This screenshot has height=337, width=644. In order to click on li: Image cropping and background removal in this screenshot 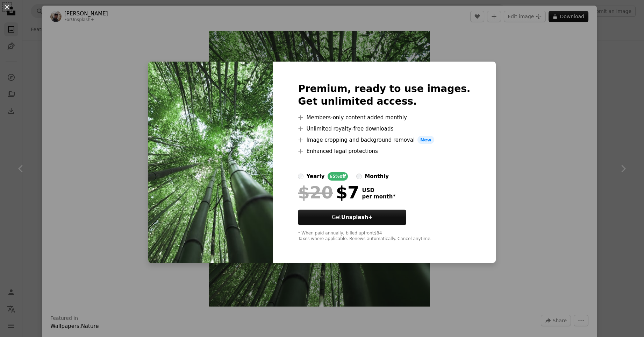, I will do `click(384, 140)`.